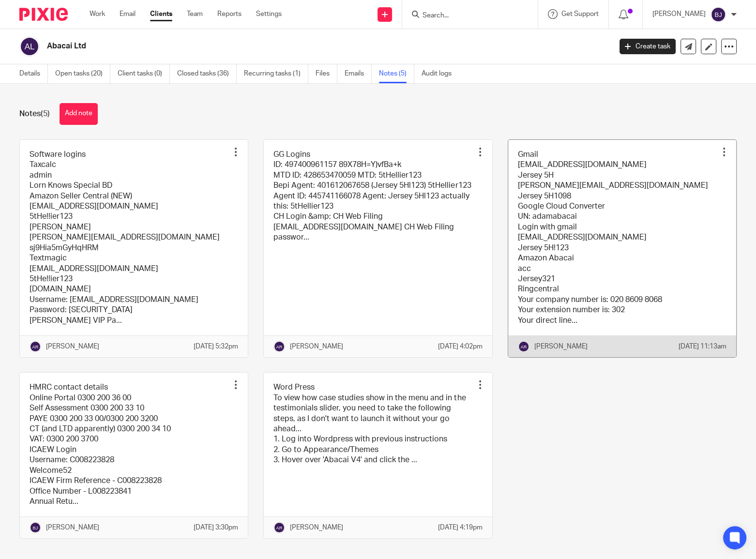 The height and width of the screenshot is (559, 756). Describe the element at coordinates (276, 73) in the screenshot. I see `a: Recurring tasks (1)` at that location.